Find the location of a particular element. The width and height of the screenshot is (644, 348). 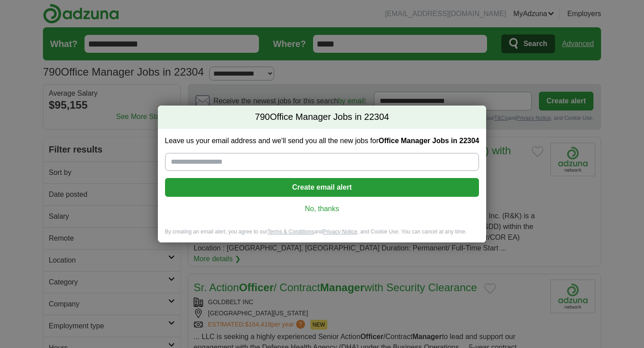

a: Privacy Notice is located at coordinates (340, 231).